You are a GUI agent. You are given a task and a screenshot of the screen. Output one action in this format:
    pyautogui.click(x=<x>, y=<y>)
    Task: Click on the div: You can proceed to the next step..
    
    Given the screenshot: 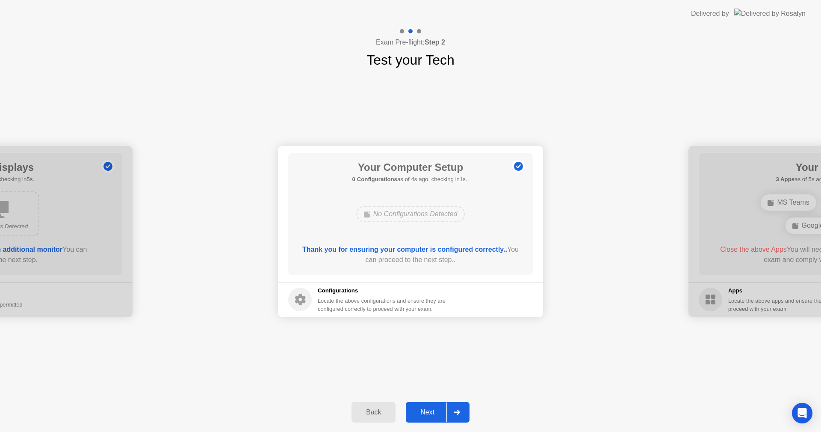 What is the action you would take?
    pyautogui.click(x=411, y=254)
    